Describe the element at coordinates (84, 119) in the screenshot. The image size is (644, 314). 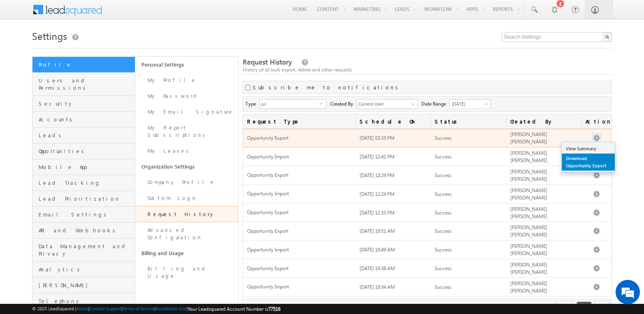
I see `a: Accounts` at that location.